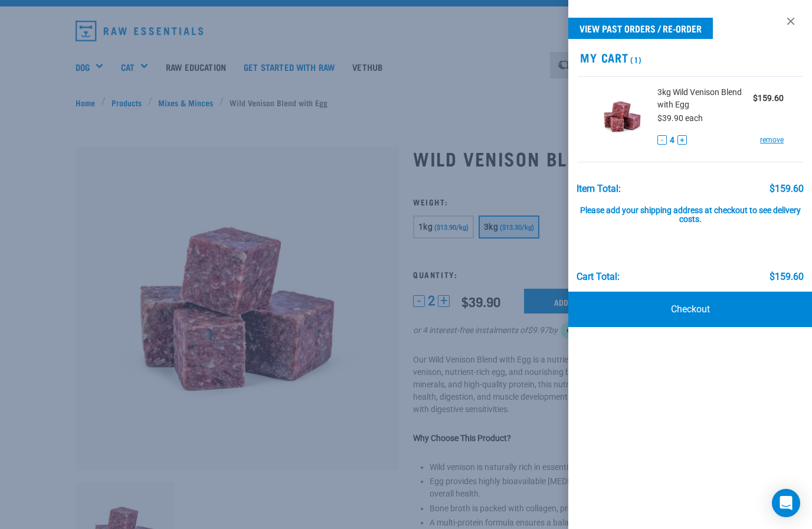 This screenshot has height=529, width=812. What do you see at coordinates (786, 503) in the screenshot?
I see `div: Open Intercom Messenger` at bounding box center [786, 503].